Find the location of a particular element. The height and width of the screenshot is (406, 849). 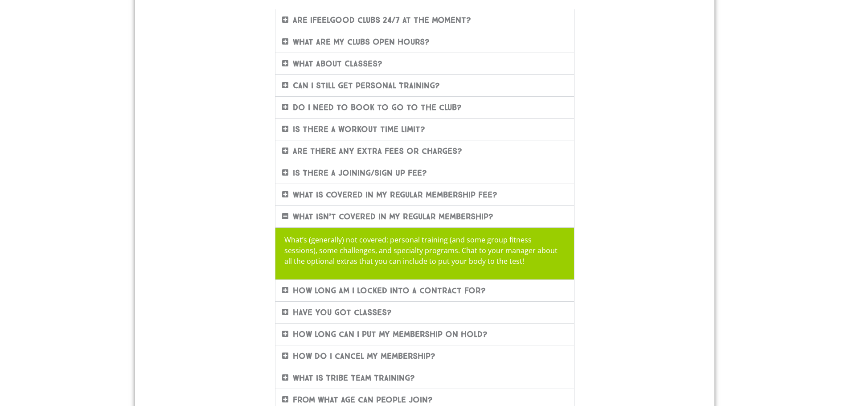

a: Can I still get Personal Training? is located at coordinates (366, 86).